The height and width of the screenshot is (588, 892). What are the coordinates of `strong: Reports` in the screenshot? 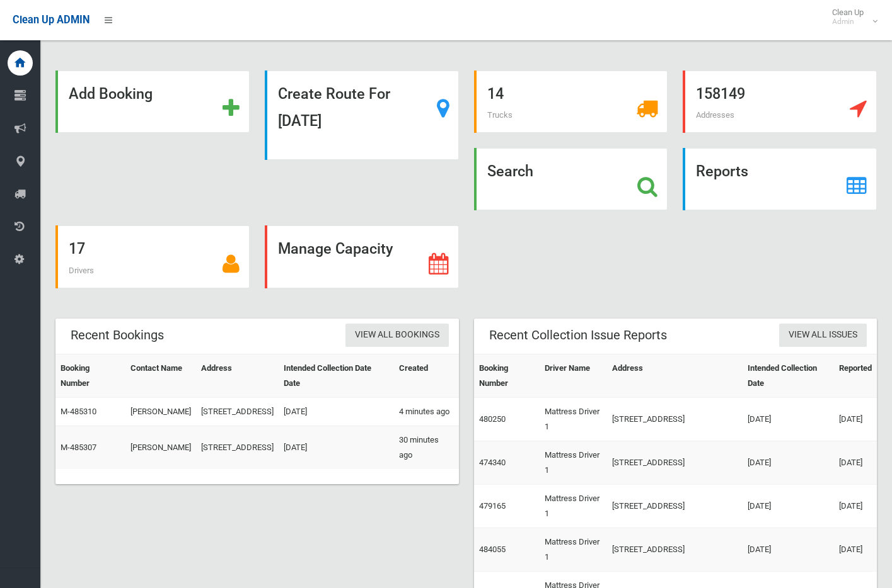 It's located at (721, 171).